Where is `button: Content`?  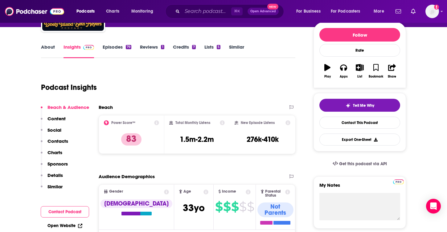
button: Content is located at coordinates (53, 121).